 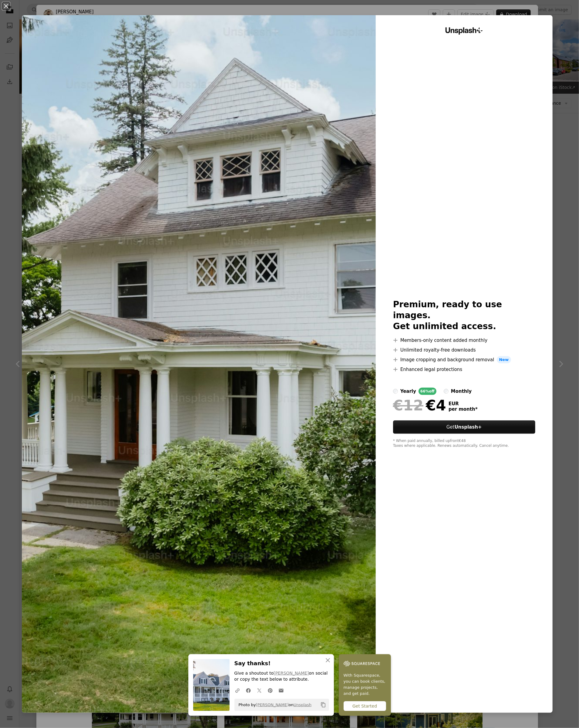 What do you see at coordinates (463, 409) in the screenshot?
I see `span: per month *` at bounding box center [463, 409].